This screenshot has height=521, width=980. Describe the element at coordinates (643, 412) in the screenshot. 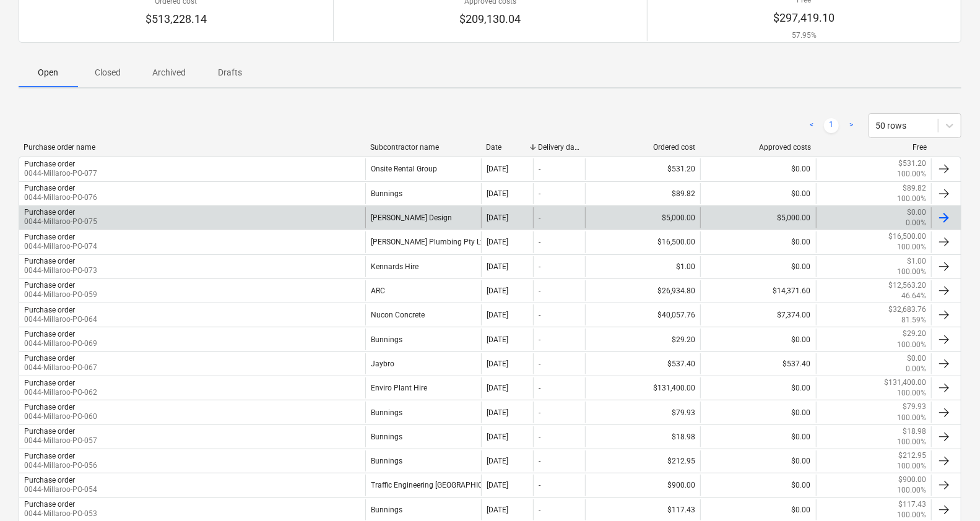

I see `div: $79.93` at that location.